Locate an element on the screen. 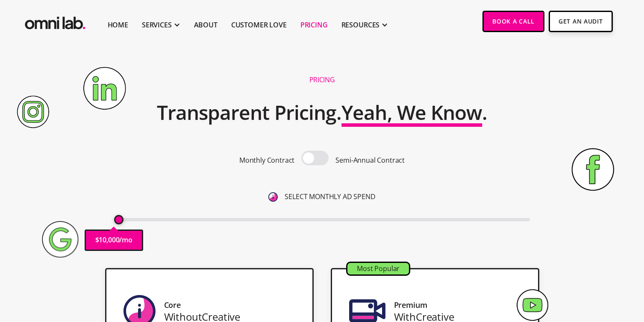 This screenshot has width=644, height=322. a: Customer Love is located at coordinates (259, 25).